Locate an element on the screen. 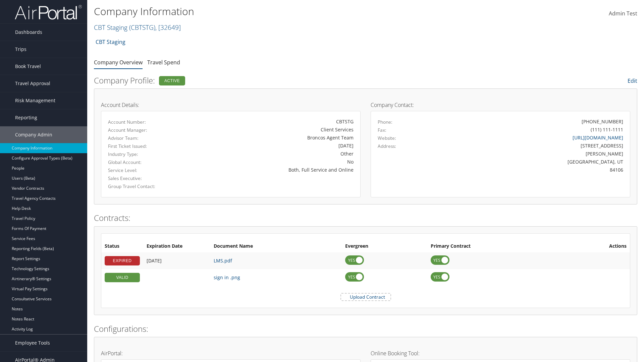  span: Admin Test is located at coordinates (623, 13).